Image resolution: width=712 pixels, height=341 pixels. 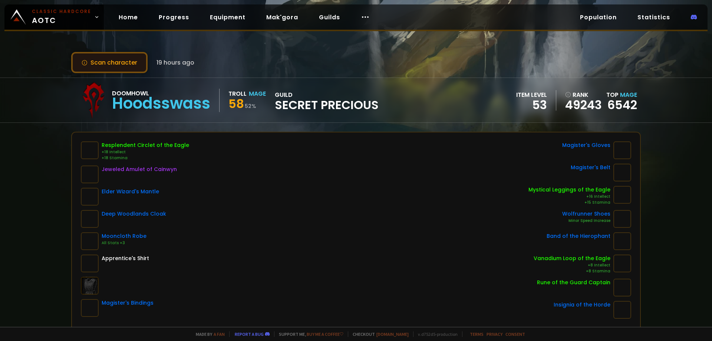 I want to click on a: Statistics, so click(x=654, y=17).